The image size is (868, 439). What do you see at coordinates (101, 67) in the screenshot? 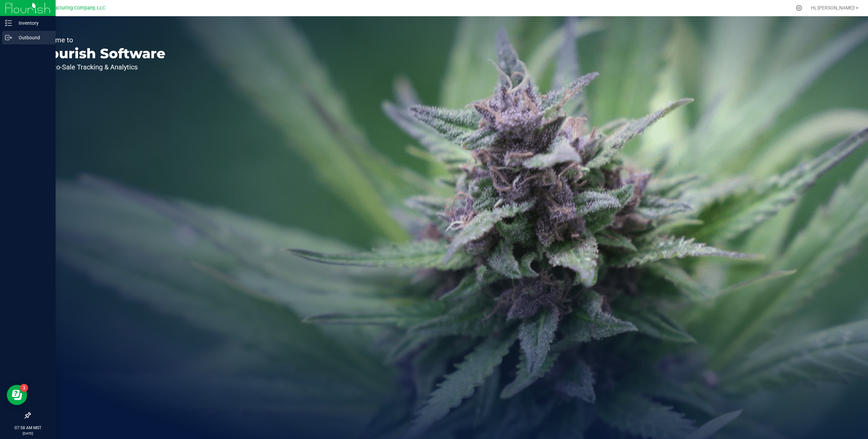
I see `p: Seed-to-Sale Tracking & Analytics` at bounding box center [101, 67].